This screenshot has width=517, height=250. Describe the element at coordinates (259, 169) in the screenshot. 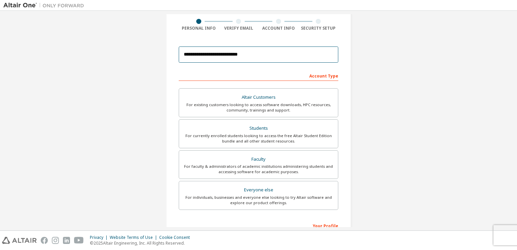

I see `div: For faculty & administrators of academic institutions administering students and accessing softwa...` at that location.